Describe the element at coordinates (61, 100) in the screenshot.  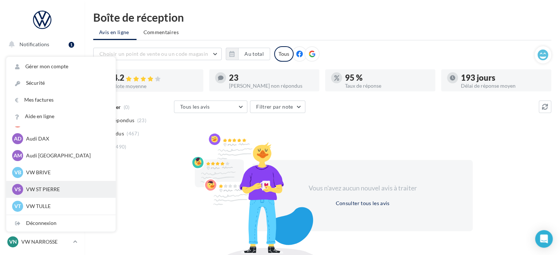
I see `a: Mes factures` at that location.